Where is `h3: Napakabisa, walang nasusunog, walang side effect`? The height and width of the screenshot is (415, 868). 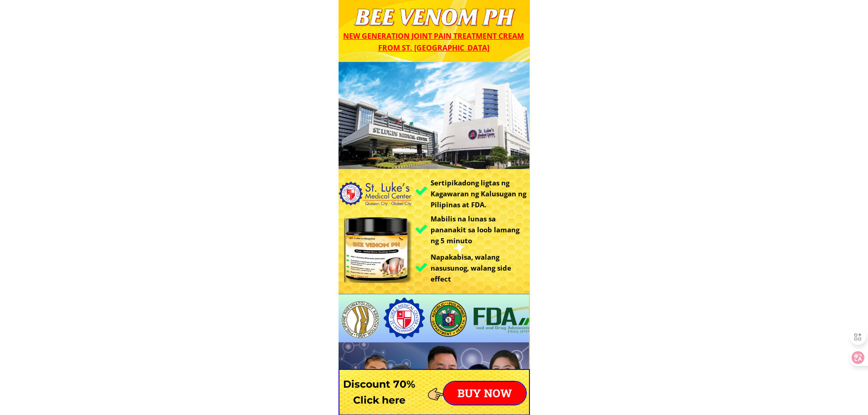
h3: Napakabisa, walang nasusunog, walang side effect is located at coordinates (480, 268).